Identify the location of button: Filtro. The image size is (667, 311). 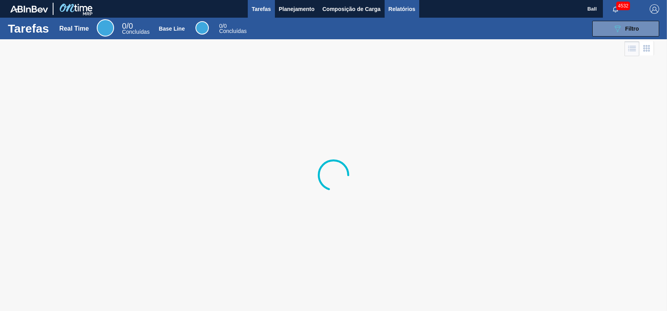
(626, 29).